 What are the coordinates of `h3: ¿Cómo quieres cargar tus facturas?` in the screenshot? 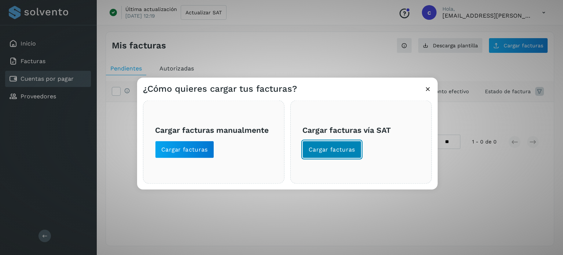 It's located at (220, 88).